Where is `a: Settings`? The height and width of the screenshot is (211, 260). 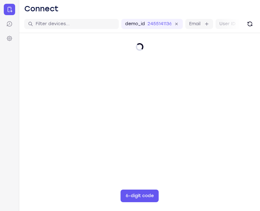
a: Settings is located at coordinates (9, 38).